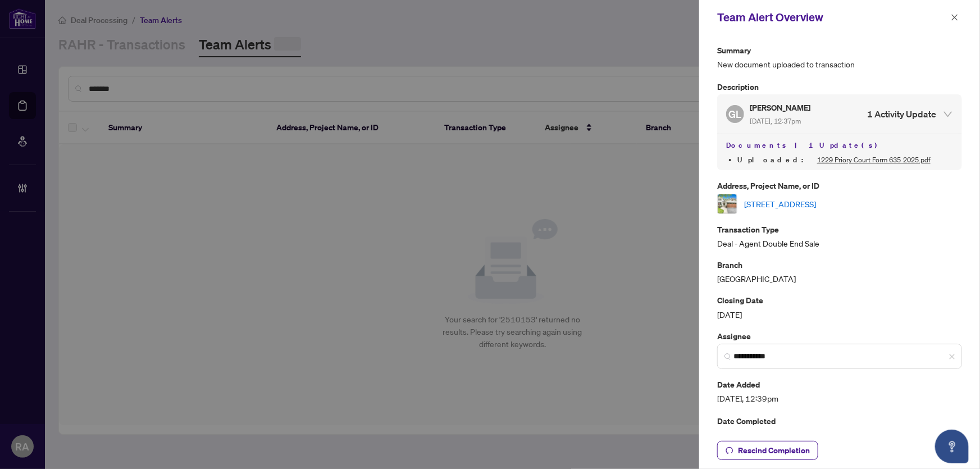 This screenshot has height=469, width=980. What do you see at coordinates (832, 17) in the screenshot?
I see `div: Team Alert Overview` at bounding box center [832, 17].